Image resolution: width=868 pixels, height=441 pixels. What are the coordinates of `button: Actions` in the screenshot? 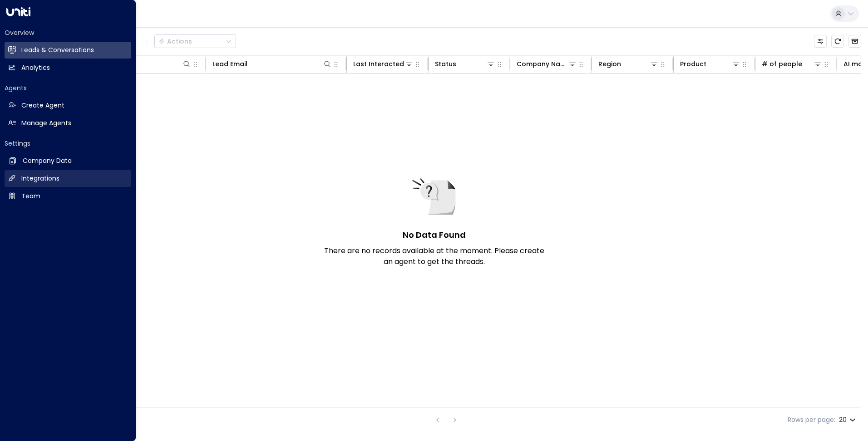 It's located at (195, 41).